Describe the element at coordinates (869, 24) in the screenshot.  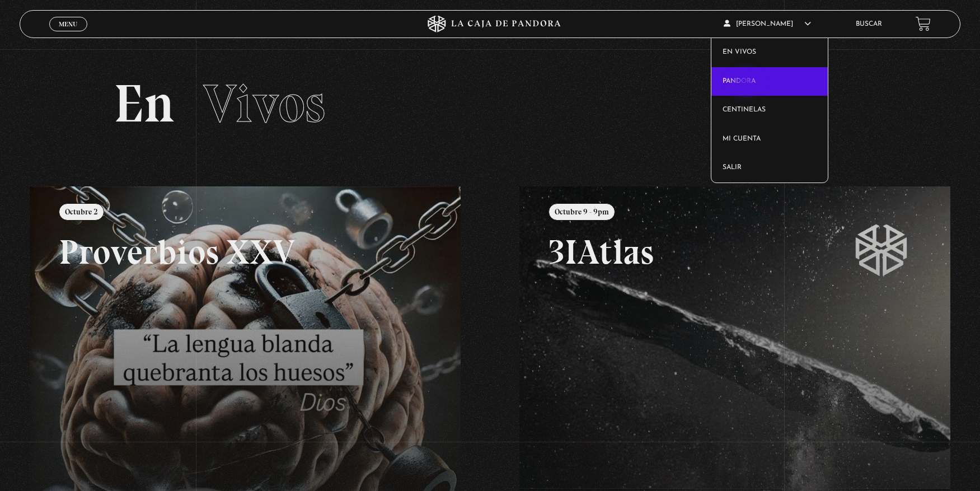
I see `a: Buscar` at that location.